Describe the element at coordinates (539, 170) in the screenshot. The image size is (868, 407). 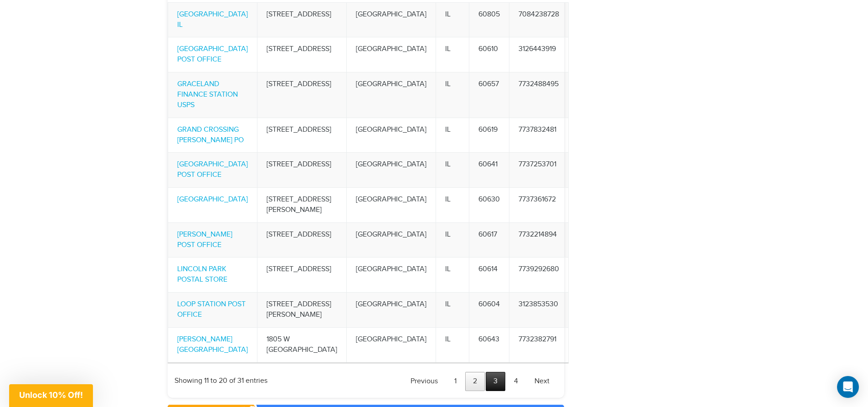
I see `td: 7737253701` at that location.